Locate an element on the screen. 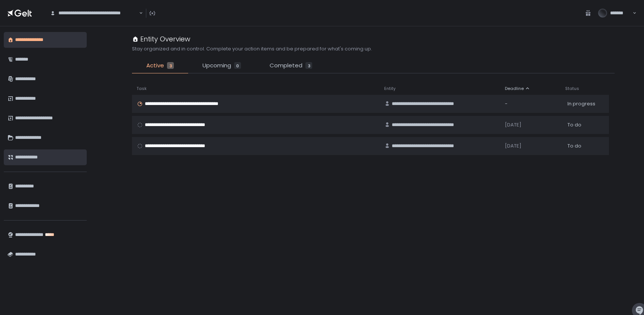  span: Completed is located at coordinates (286, 66).